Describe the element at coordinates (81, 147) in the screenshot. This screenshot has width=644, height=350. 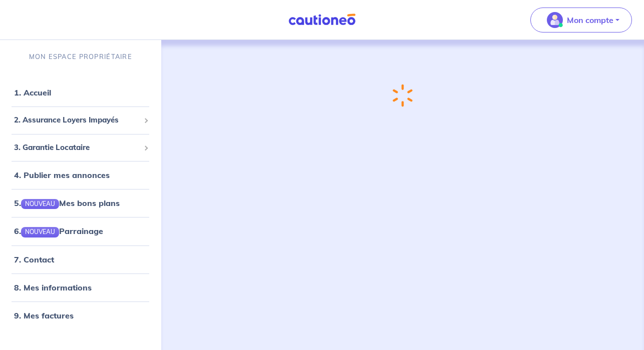
I see `div: 3. Garantie Locataire` at that location.